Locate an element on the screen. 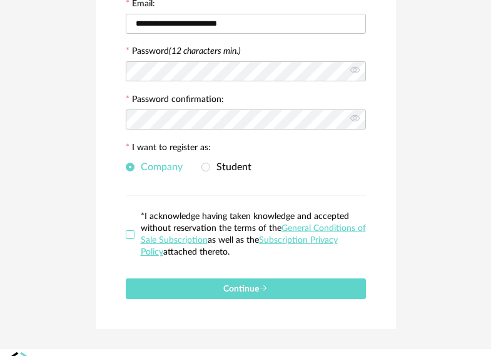 Image resolution: width=491 pixels, height=356 pixels. label: Password confirmation: is located at coordinates (175, 101).